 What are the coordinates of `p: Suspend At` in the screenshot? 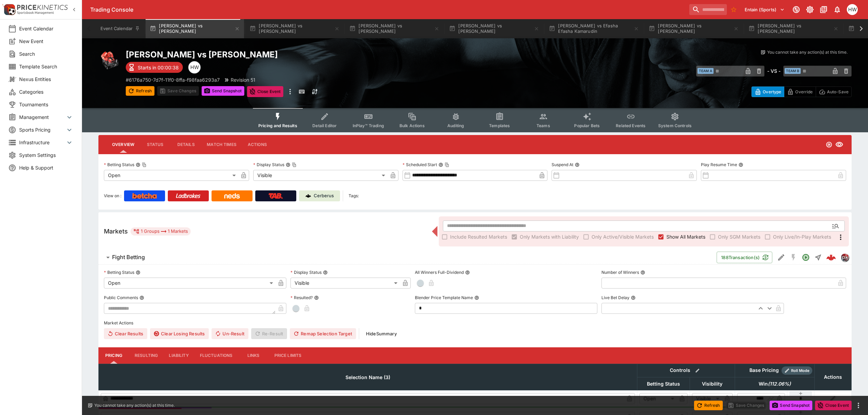 It's located at (562, 164).